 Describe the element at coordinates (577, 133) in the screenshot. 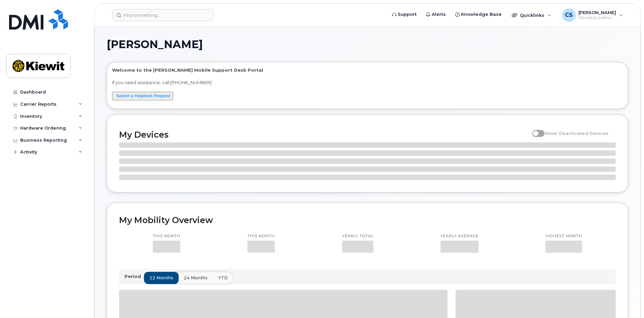

I see `span: Show Deactivated Devices` at that location.